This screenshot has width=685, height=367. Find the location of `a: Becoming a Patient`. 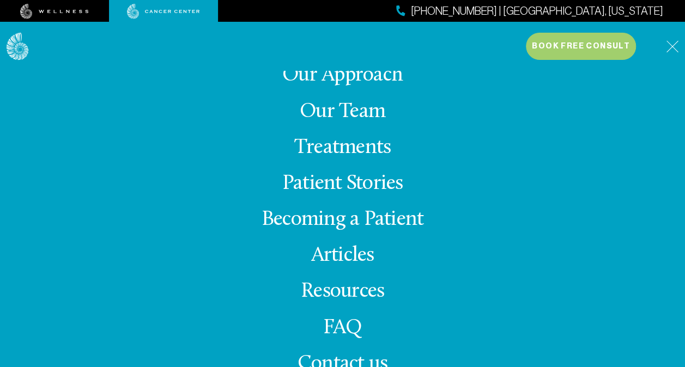

a: Becoming a Patient is located at coordinates (342, 220).